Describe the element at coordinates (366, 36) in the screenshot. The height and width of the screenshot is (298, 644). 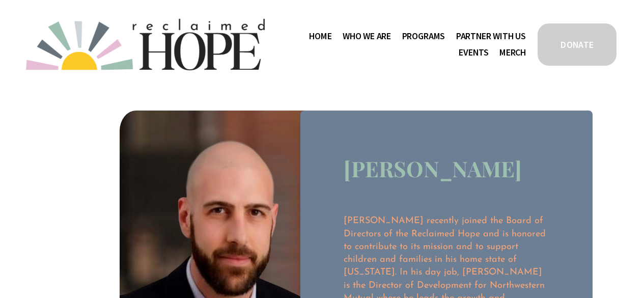
I see `span: Who We Are` at that location.